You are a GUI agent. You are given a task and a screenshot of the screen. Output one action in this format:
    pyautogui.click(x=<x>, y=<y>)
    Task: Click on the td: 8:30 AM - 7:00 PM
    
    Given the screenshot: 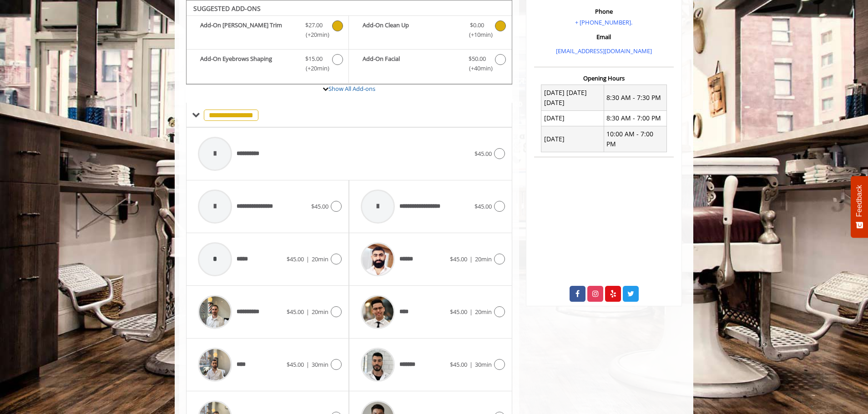 What is the action you would take?
    pyautogui.click(x=635, y=119)
    